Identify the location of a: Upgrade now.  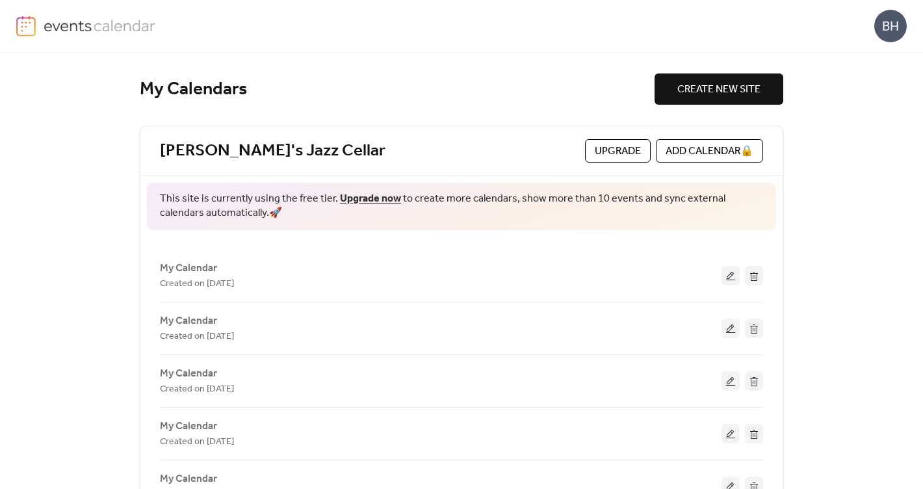
(370, 198).